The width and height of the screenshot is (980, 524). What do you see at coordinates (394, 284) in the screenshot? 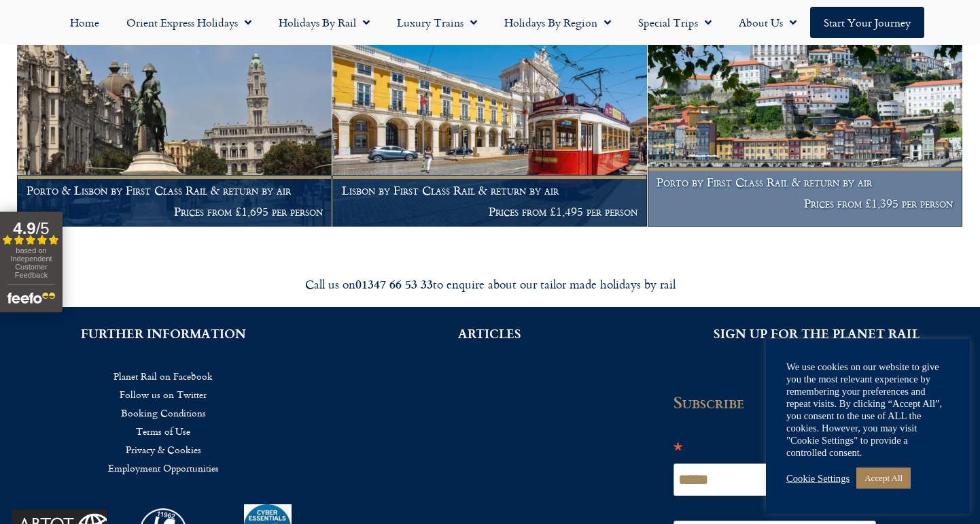
I see `strong: 01347 66 53 33` at bounding box center [394, 284].